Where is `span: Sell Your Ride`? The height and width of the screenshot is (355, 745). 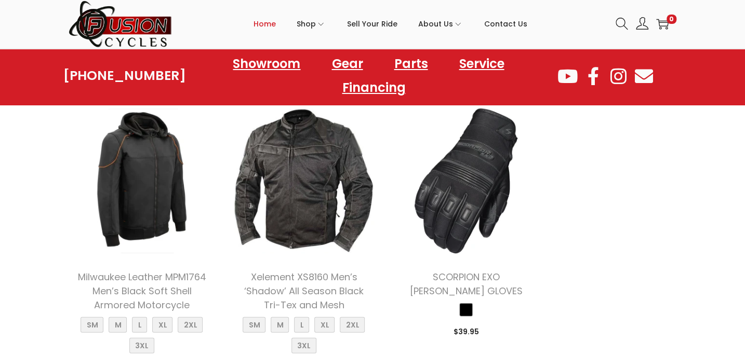
span: Sell Your Ride is located at coordinates (372, 24).